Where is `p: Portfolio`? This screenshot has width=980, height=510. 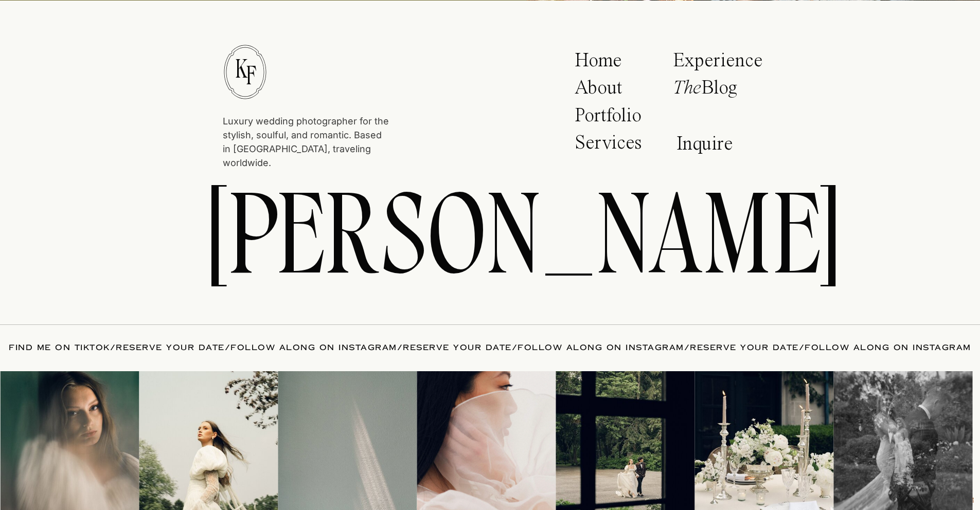
p: Portfolio is located at coordinates (611, 119).